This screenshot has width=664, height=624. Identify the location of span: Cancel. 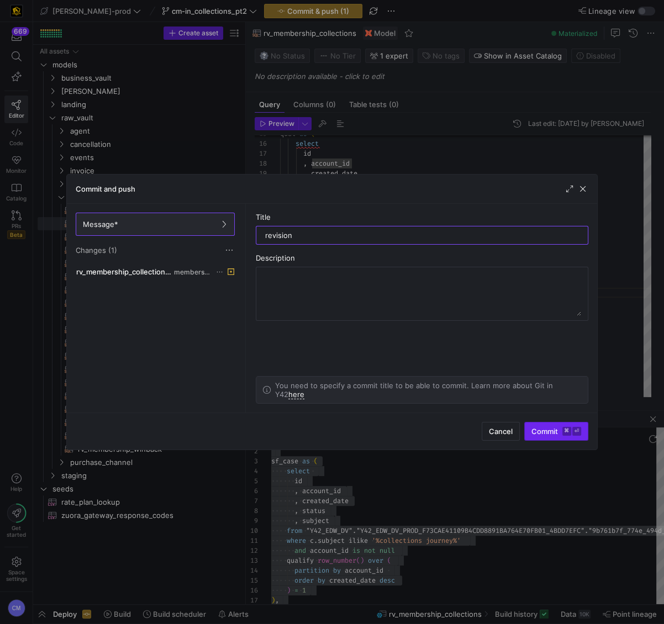
(500, 431).